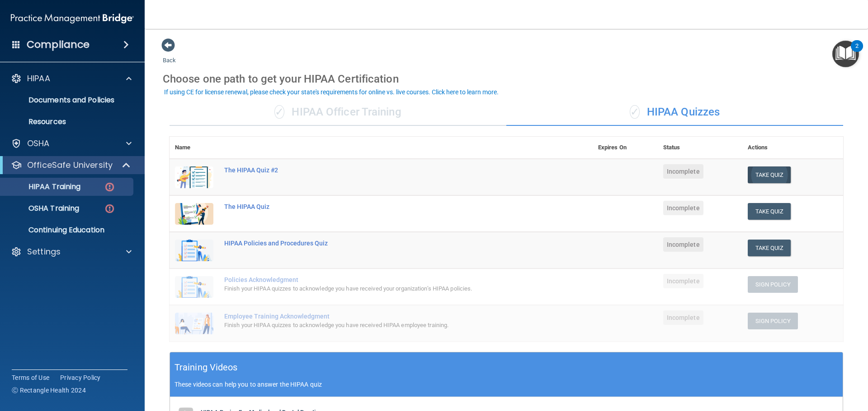  Describe the element at coordinates (386, 316) in the screenshot. I see `div: Employee Training Acknowledgment` at that location.